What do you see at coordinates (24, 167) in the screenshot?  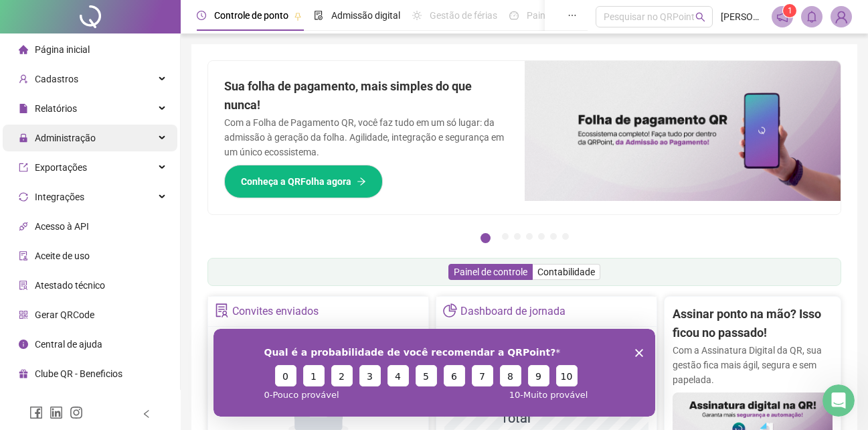 I see `span: export` at bounding box center [24, 167].